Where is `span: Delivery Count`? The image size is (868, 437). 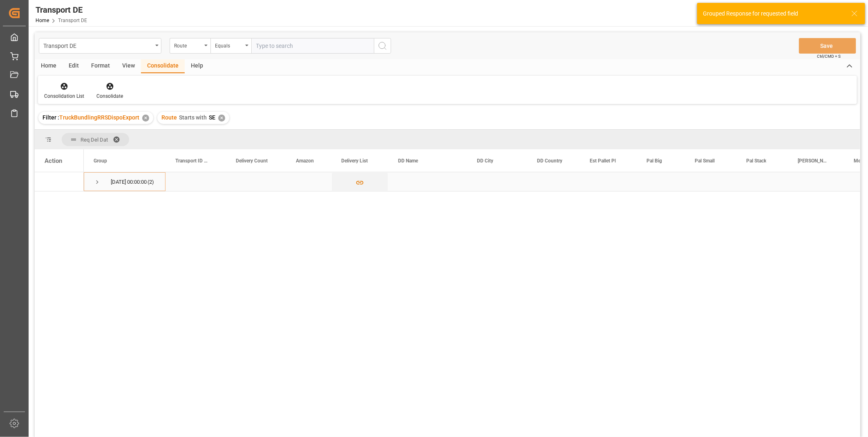
span: Delivery Count is located at coordinates (252, 160).